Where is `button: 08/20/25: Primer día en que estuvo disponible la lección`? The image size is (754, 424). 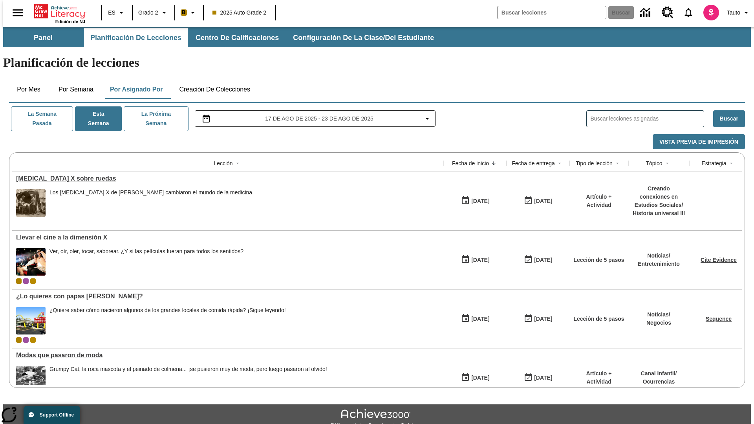
button: 08/20/25: Primer día en que estuvo disponible la lección is located at coordinates (475, 201).